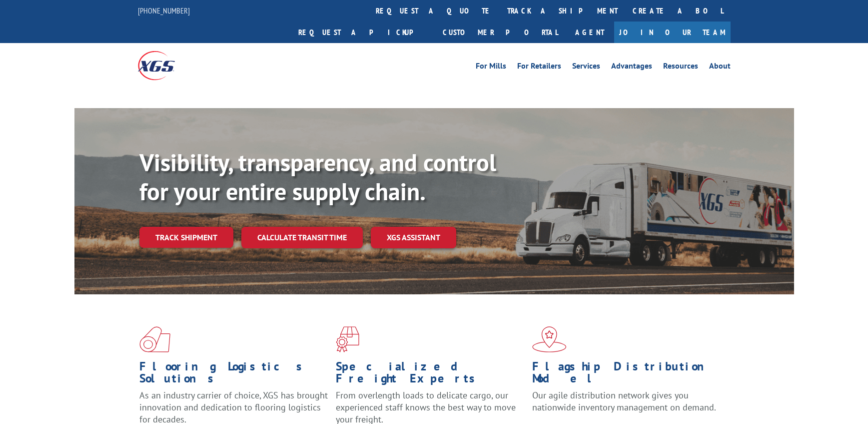 This screenshot has height=424, width=868. What do you see at coordinates (302, 237) in the screenshot?
I see `a: Calculate transit time` at bounding box center [302, 237].